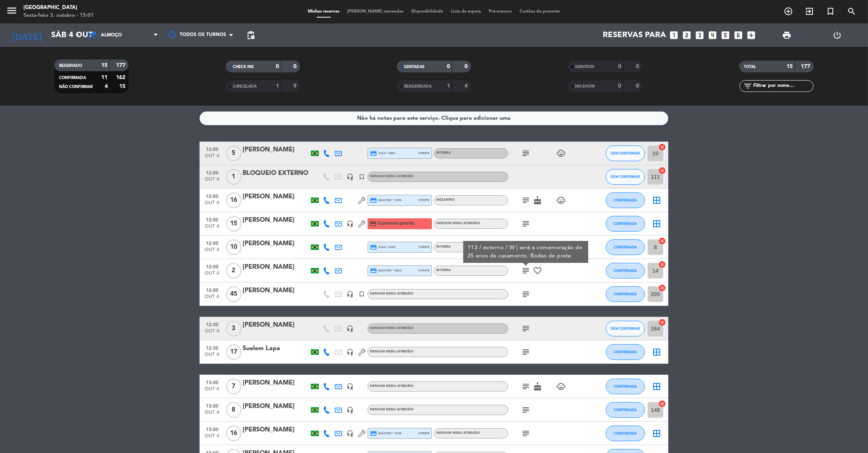  Describe the element at coordinates (251, 35) in the screenshot. I see `span: pending_actions` at that location.